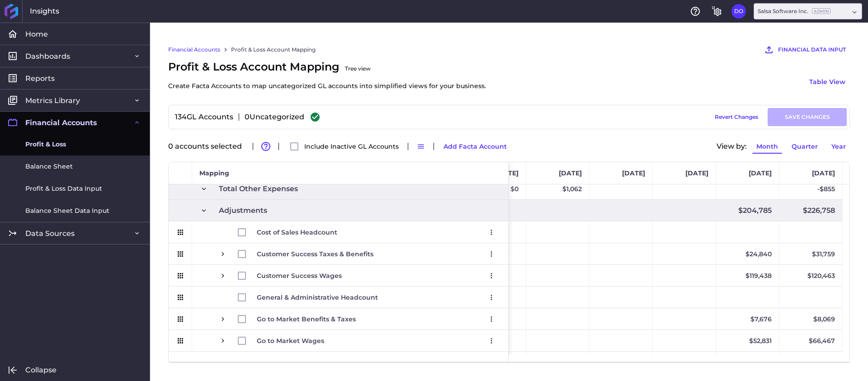 The image size is (868, 381). I want to click on div: $24,840, so click(748, 253).